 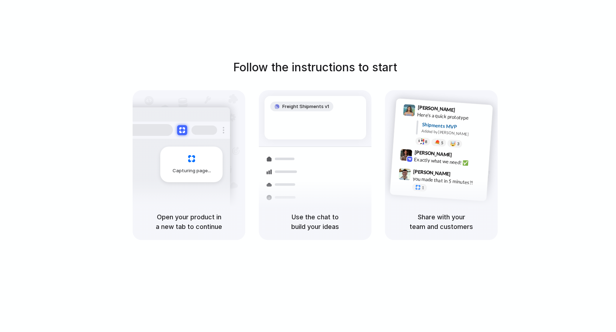 I want to click on div: Here's a quick prototype, so click(x=453, y=117).